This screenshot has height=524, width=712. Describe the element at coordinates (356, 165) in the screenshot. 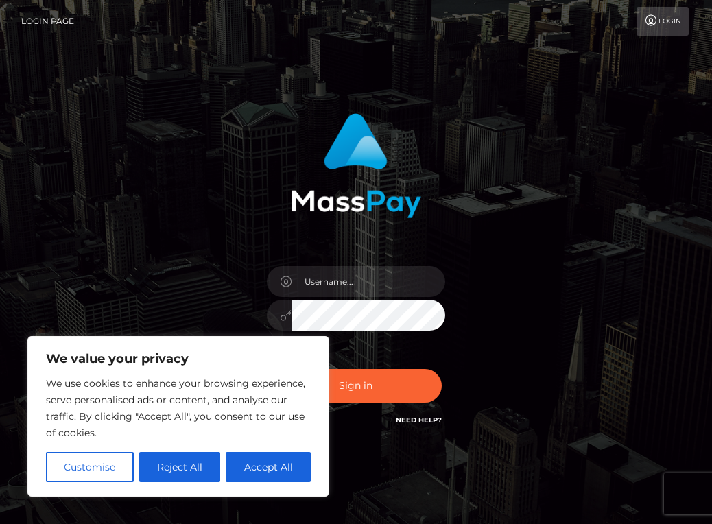

I see `img: MassPay Login` at that location.